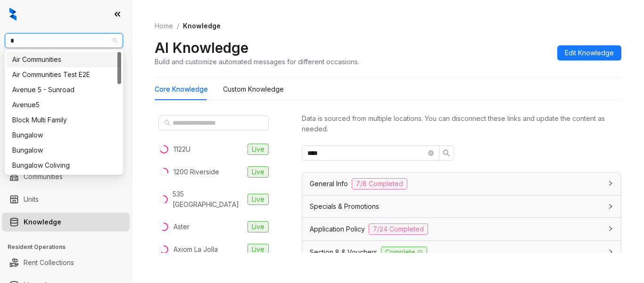 The image size is (644, 283). I want to click on li: Collections, so click(66, 136).